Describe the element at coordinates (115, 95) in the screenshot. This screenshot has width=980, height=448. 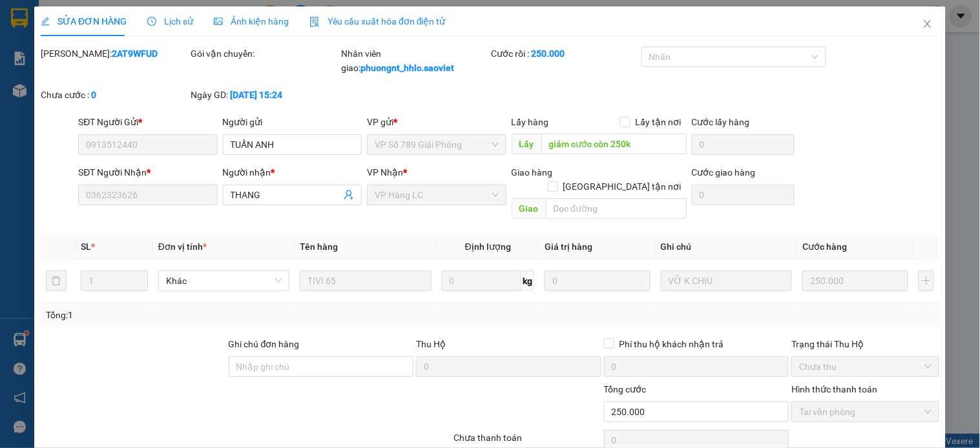
I see `div: Chưa cước :` at that location.